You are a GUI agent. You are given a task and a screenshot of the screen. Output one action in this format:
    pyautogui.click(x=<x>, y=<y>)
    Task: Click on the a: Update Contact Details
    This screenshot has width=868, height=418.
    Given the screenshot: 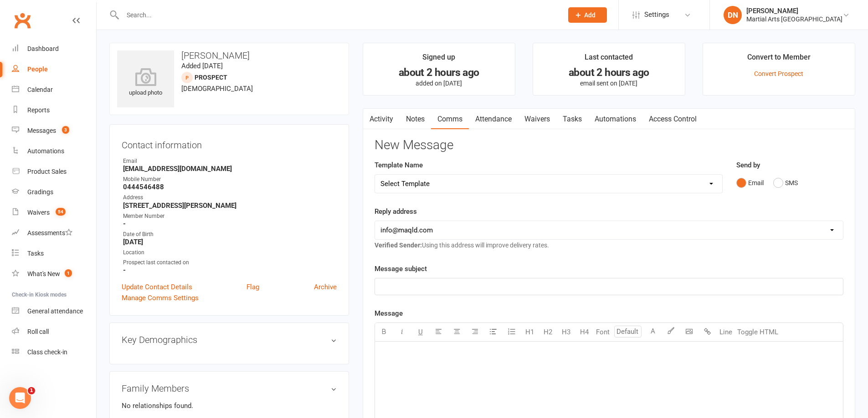 What is the action you would take?
    pyautogui.click(x=157, y=287)
    